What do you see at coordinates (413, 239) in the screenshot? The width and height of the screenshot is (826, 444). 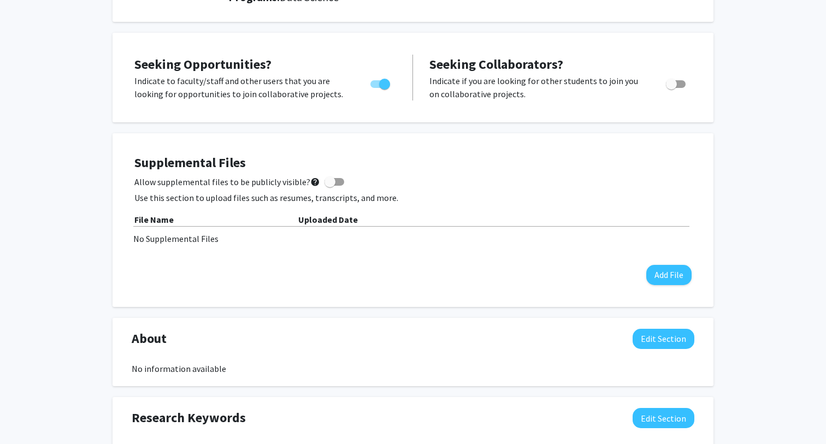 I see `div: No Supplemental Files` at bounding box center [413, 239].